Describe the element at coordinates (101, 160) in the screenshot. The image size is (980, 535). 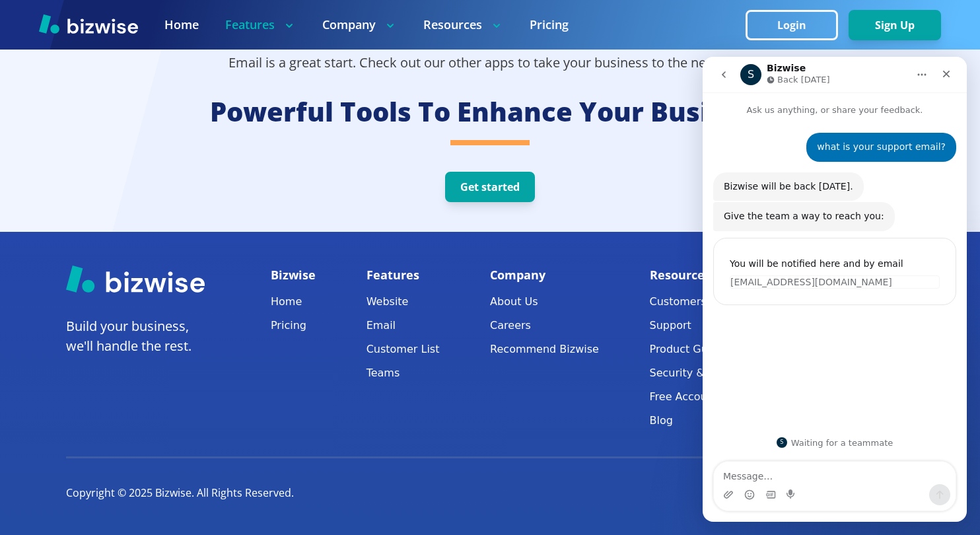
I see `div: Give the team a way to reach you:` at that location.